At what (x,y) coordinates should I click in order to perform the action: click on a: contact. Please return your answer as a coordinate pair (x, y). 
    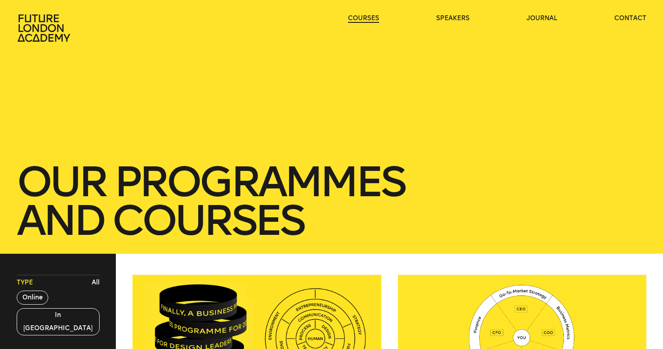
    Looking at the image, I should click on (630, 18).